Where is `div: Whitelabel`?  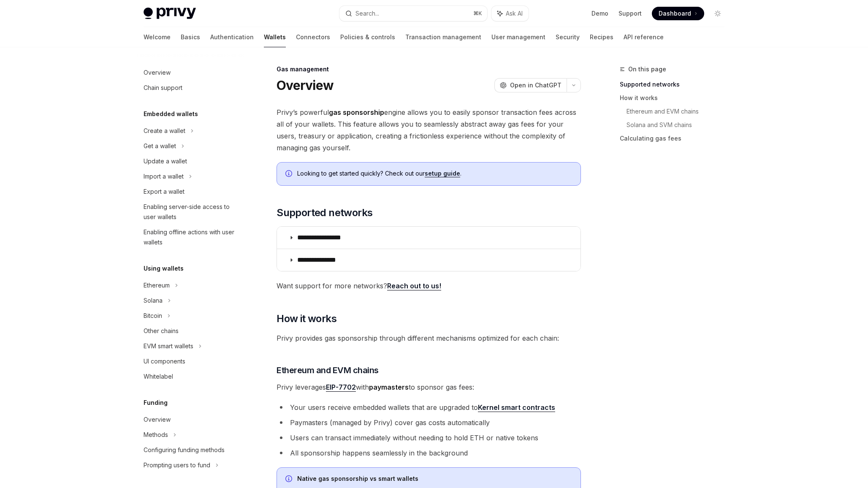
div: Whitelabel is located at coordinates (159, 377).